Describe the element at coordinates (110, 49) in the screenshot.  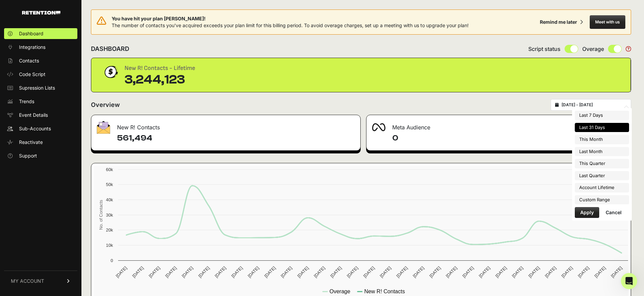
I see `h2: DASHBOARD` at that location.